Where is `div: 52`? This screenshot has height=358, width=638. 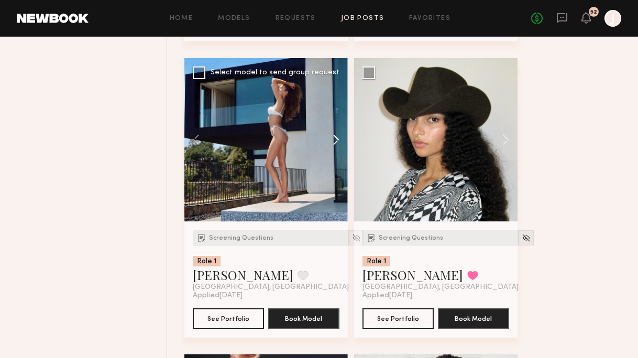 div: 52 is located at coordinates (593, 12).